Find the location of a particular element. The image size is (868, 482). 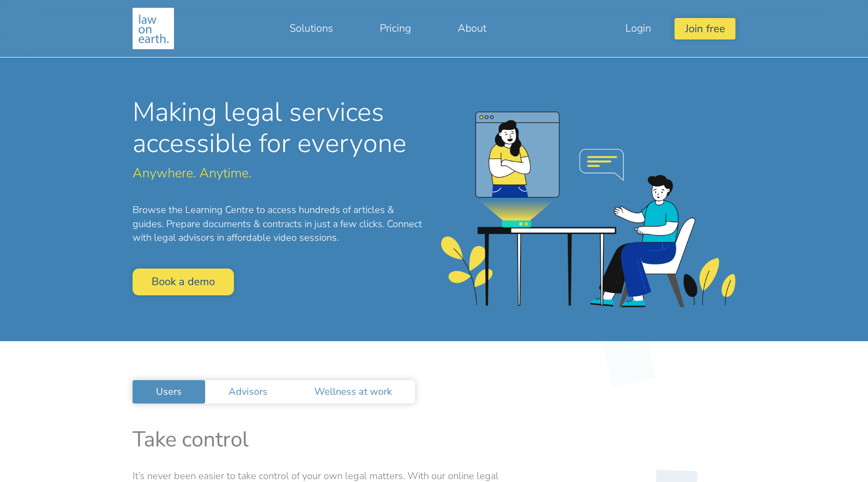

a: Users is located at coordinates (169, 392).